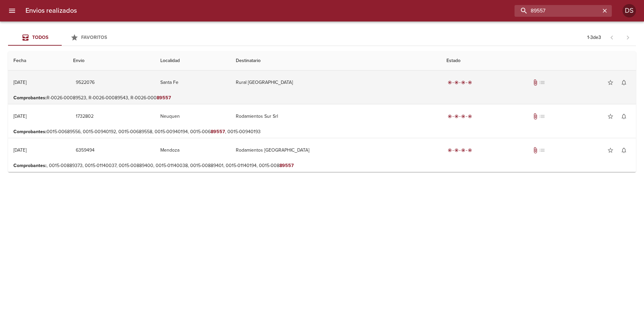 The image size is (644, 317). What do you see at coordinates (84, 116) in the screenshot?
I see `button: 1732802` at bounding box center [84, 116].